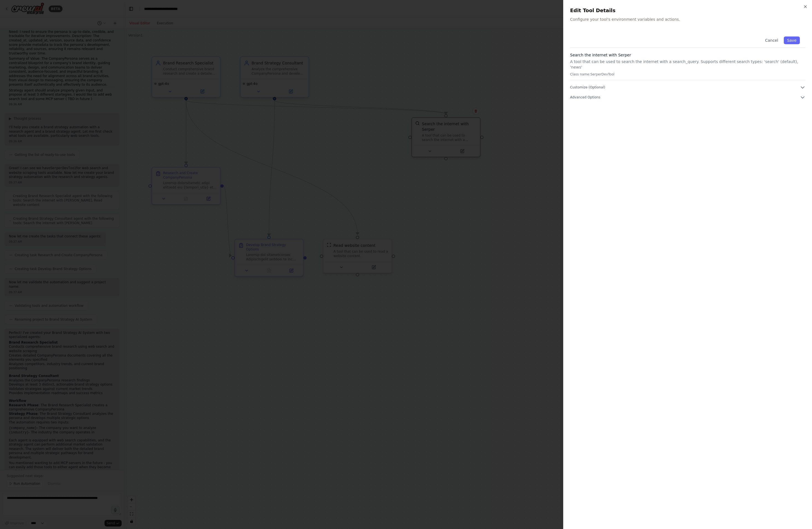 Image resolution: width=812 pixels, height=529 pixels. Describe the element at coordinates (688, 74) in the screenshot. I see `p: Class name: SerperDevTool` at that location.